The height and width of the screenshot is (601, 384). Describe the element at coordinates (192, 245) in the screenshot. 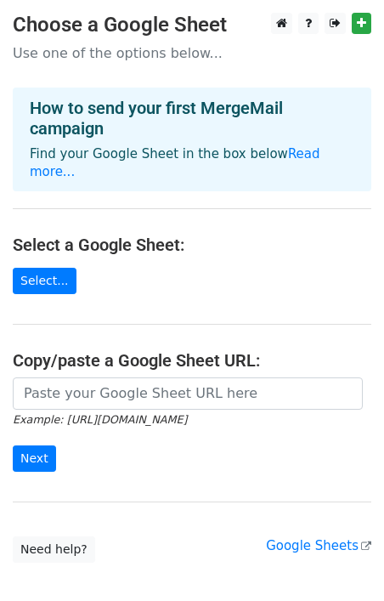

I see `h4: Select a Google Sheet:` at that location.